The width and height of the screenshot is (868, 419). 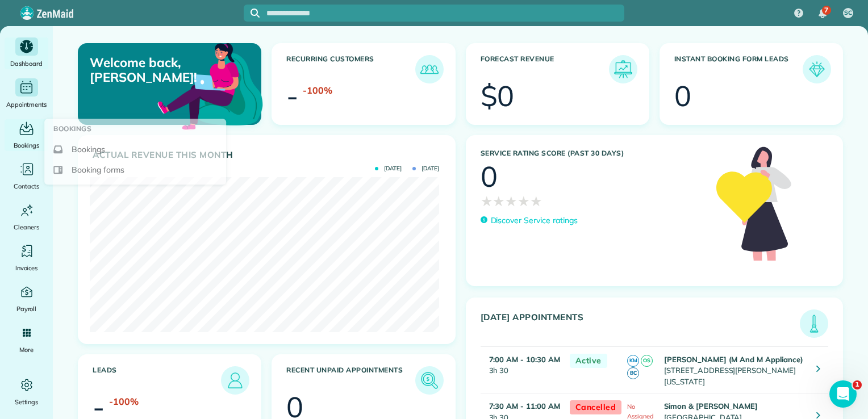 I want to click on a: Payroll, so click(x=26, y=299).